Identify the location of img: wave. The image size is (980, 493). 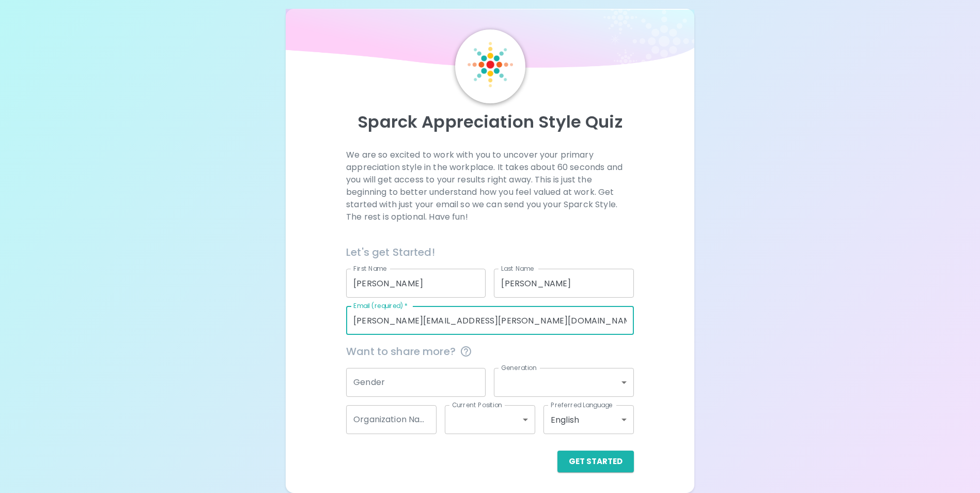
(490, 41).